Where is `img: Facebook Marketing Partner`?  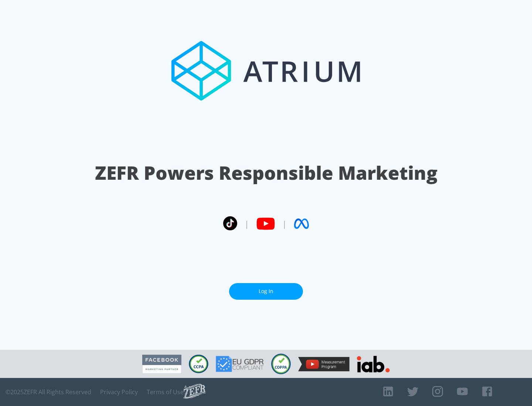
img: Facebook Marketing Partner is located at coordinates (162, 364).